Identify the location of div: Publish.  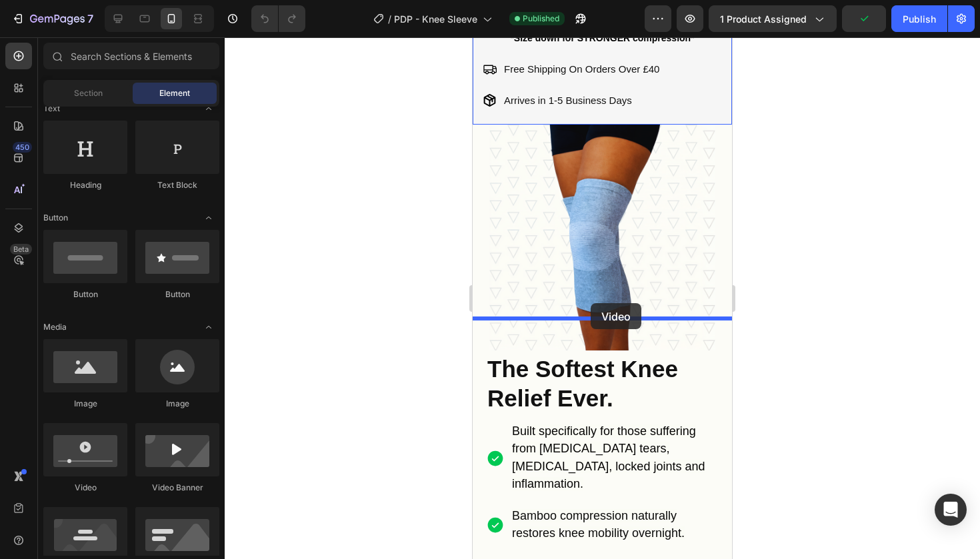
(919, 19).